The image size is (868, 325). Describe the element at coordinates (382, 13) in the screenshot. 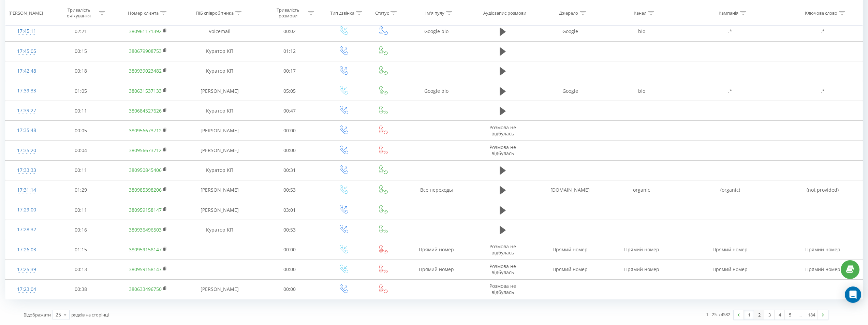

I see `div: Статус` at that location.